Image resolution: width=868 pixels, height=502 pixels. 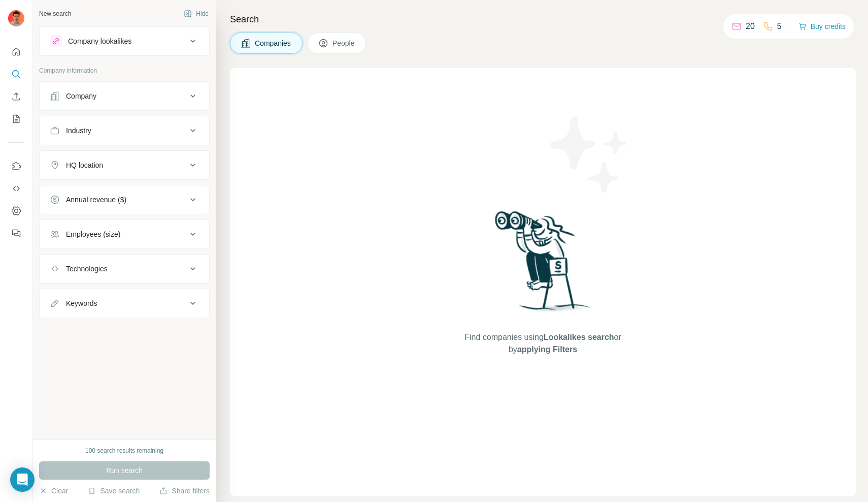 I want to click on button: Enrich CSV, so click(x=16, y=96).